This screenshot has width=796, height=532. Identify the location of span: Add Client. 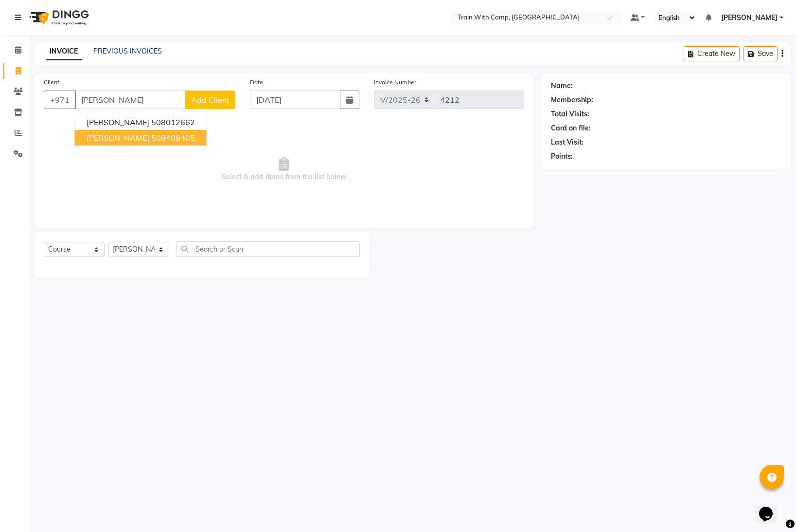
(210, 100).